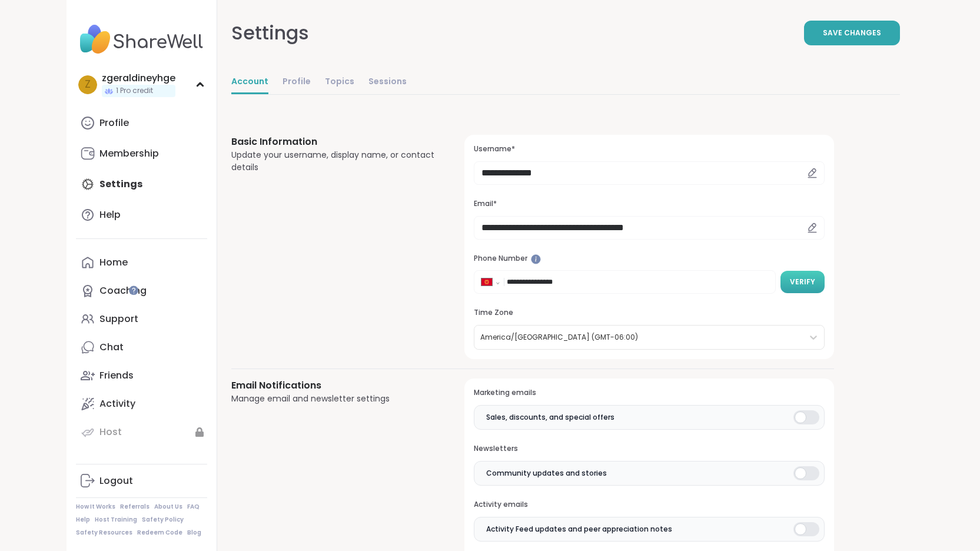 The height and width of the screenshot is (551, 980). I want to click on span: z, so click(88, 85).